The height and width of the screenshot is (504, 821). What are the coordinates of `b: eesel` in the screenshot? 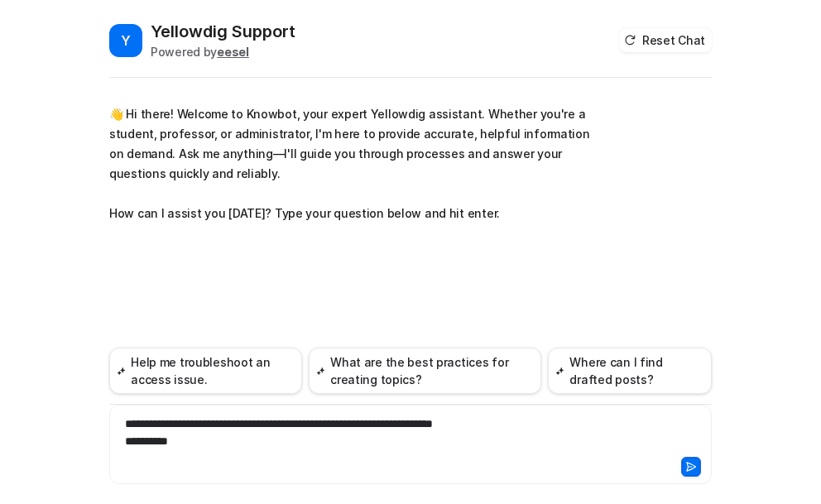 It's located at (233, 51).